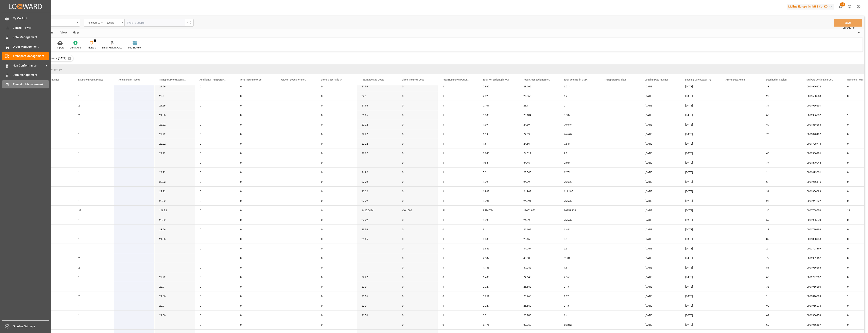  I want to click on div: 6.714, so click(579, 86).